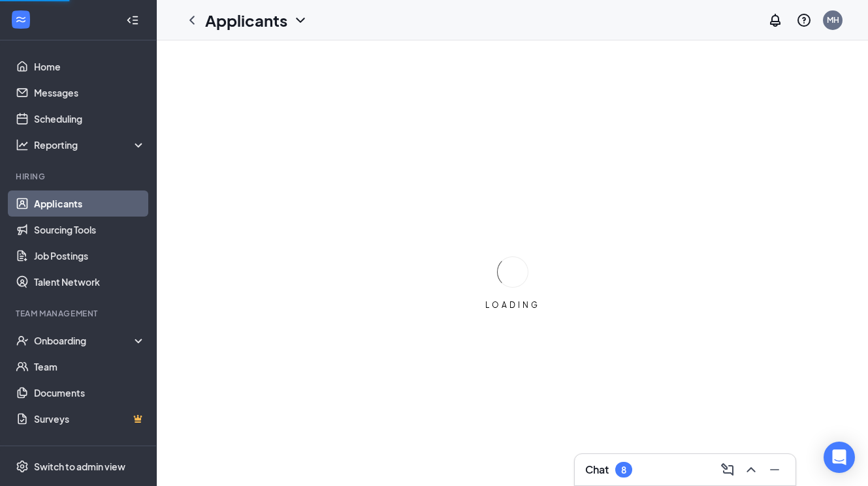  I want to click on svg: Notifications, so click(775, 20).